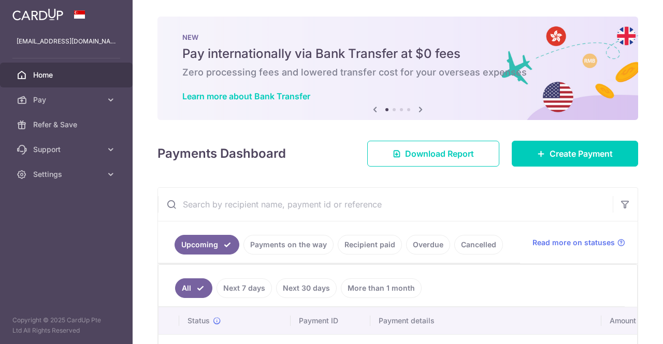 This screenshot has height=344, width=663. I want to click on a: Overdue, so click(428, 245).